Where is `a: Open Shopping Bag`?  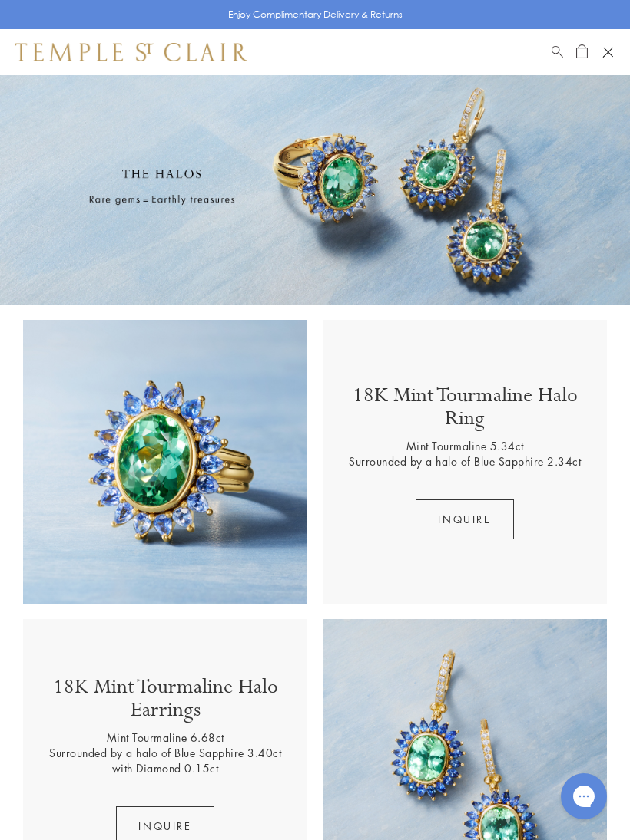
a: Open Shopping Bag is located at coordinates (581, 52).